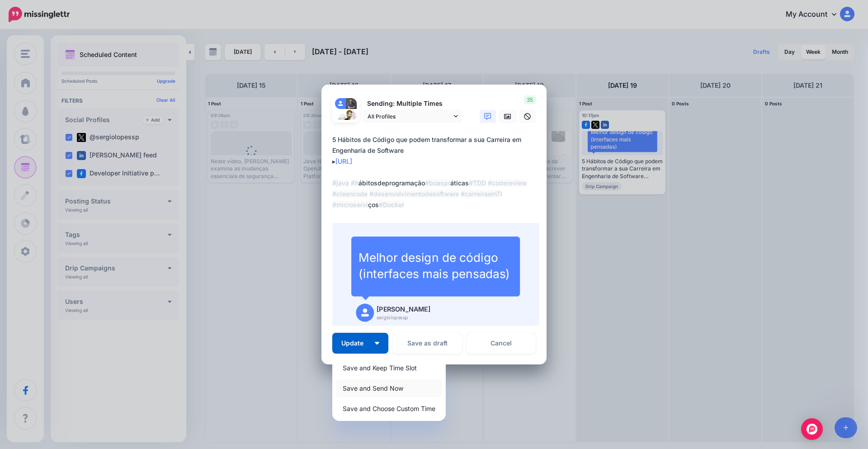 The height and width of the screenshot is (449, 868). I want to click on div: Open Intercom Messenger, so click(812, 429).